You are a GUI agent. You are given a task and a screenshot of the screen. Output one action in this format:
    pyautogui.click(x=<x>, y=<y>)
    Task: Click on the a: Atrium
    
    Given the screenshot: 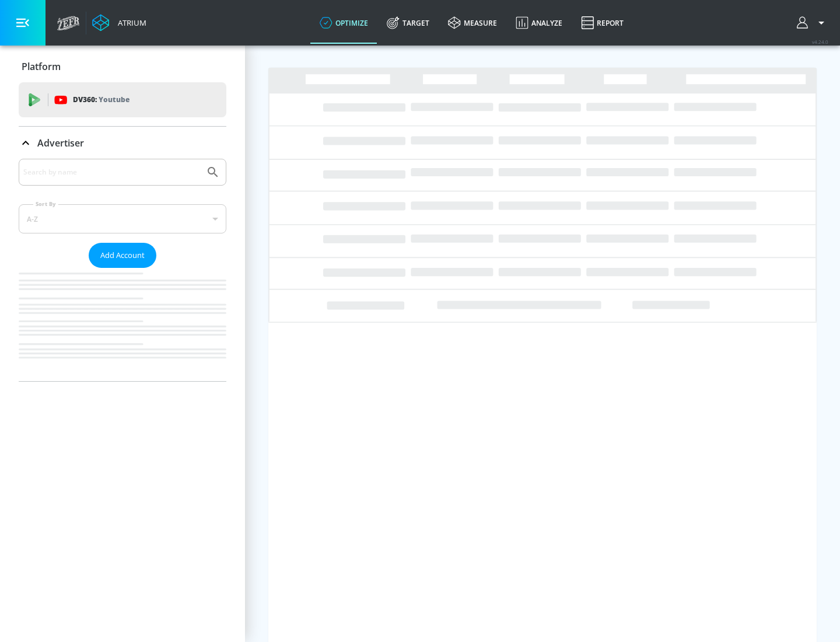 What is the action you would take?
    pyautogui.click(x=119, y=22)
    